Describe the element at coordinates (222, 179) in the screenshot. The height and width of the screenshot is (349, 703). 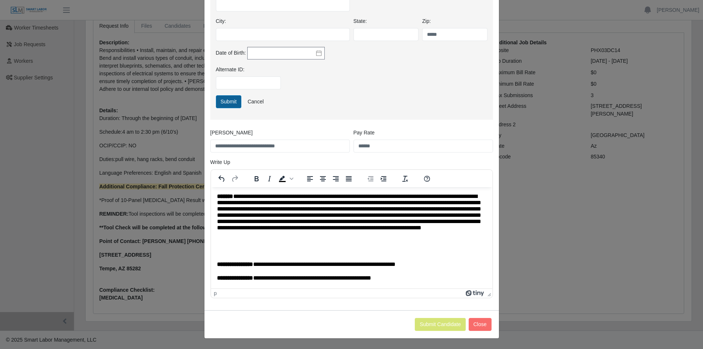
I see `button: Undo` at that location.